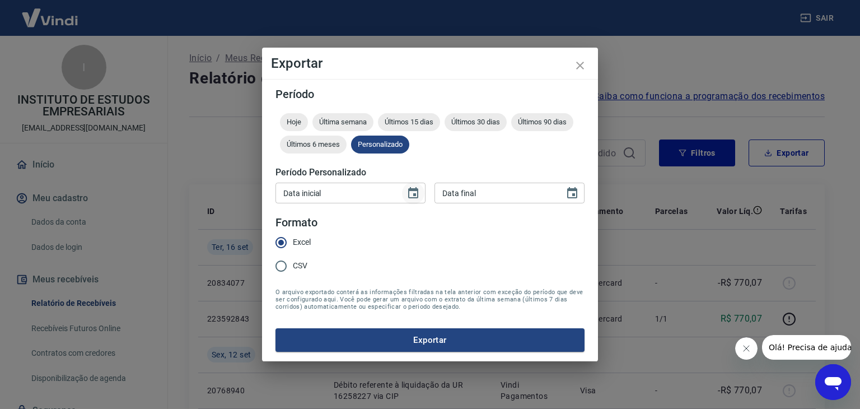 The image size is (860, 409). What do you see at coordinates (475, 121) in the screenshot?
I see `span: Últimos 30 dias` at bounding box center [475, 121].